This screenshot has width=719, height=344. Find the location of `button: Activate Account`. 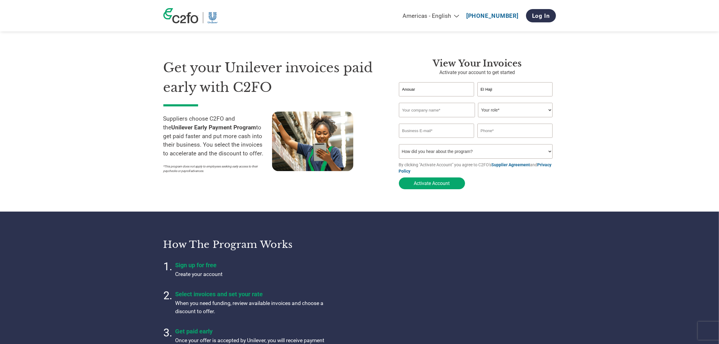

button: Activate Account is located at coordinates (432, 183).